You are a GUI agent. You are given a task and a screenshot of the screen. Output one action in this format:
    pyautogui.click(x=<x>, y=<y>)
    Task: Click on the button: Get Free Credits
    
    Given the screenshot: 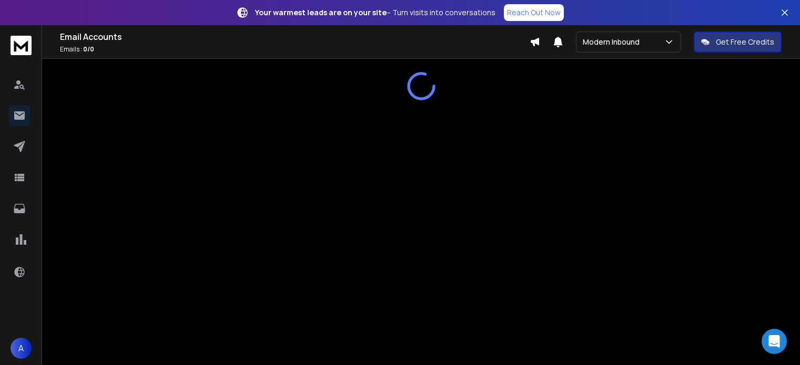 What is the action you would take?
    pyautogui.click(x=737, y=42)
    